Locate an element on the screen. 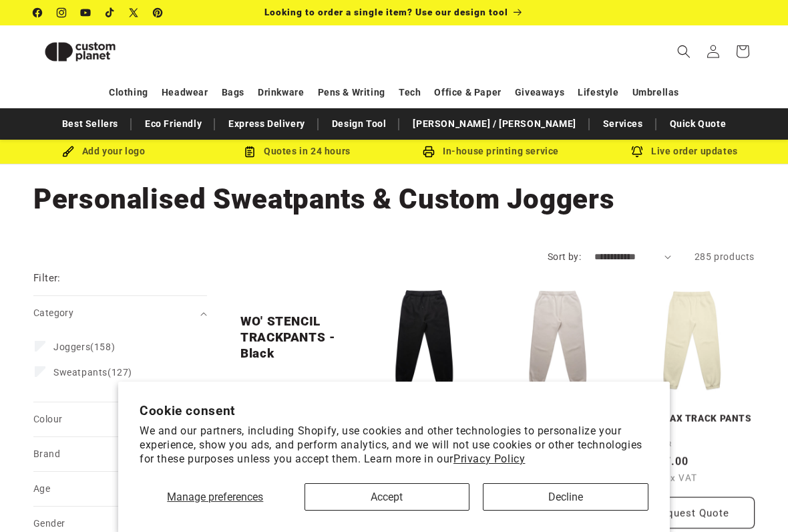 The image size is (788, 532). a: Services is located at coordinates (623, 123).